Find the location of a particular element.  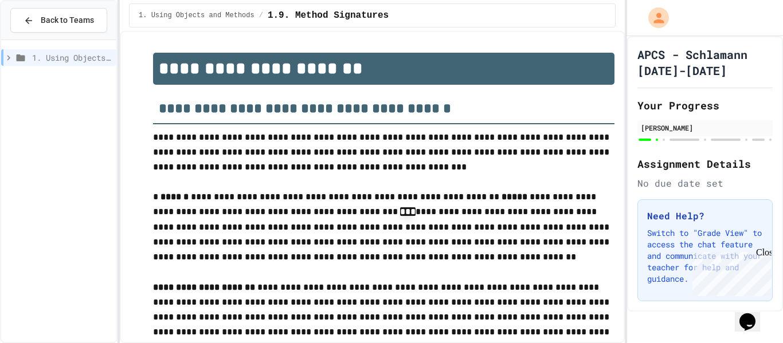

p: Switch to "Grade View" to access the chat feature and communicate with your teacher for help and ... is located at coordinates (705, 256).